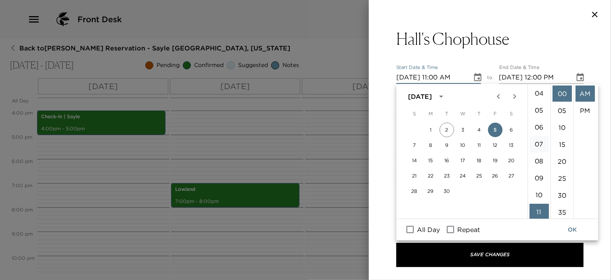 This screenshot has height=280, width=611. I want to click on button: 1, so click(431, 130).